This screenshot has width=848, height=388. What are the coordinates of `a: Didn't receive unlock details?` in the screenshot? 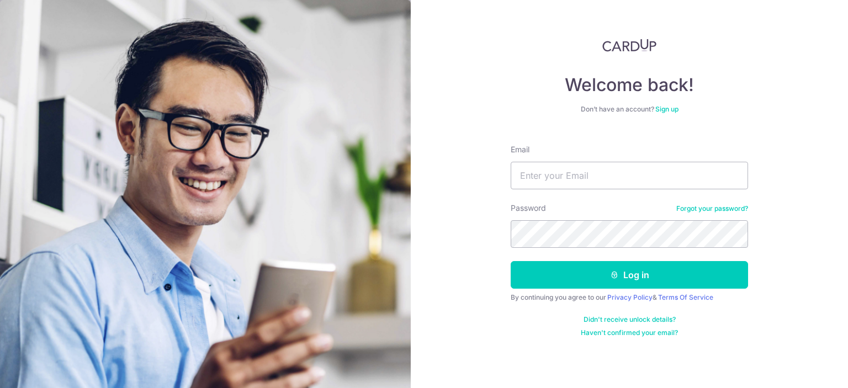 It's located at (629, 320).